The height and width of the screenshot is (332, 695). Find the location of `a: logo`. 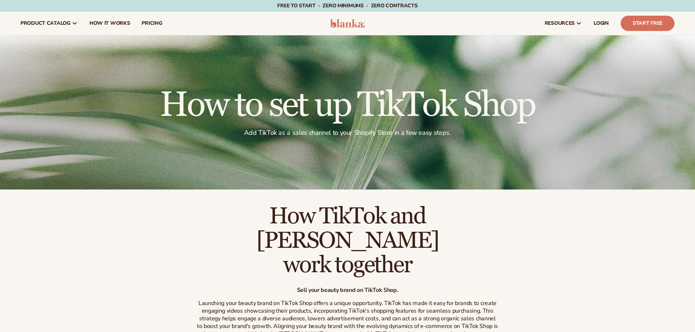

a: logo is located at coordinates (347, 23).